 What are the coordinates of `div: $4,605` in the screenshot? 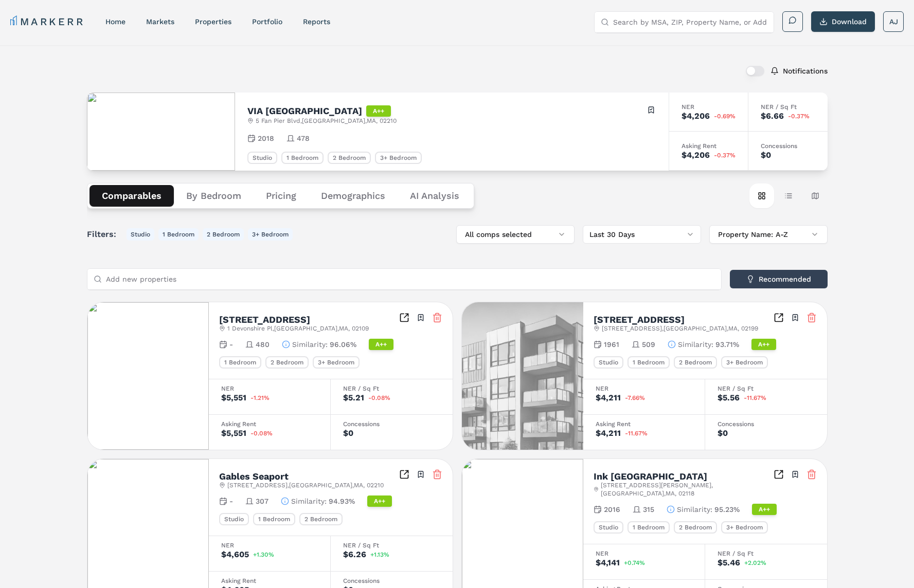 It's located at (235, 555).